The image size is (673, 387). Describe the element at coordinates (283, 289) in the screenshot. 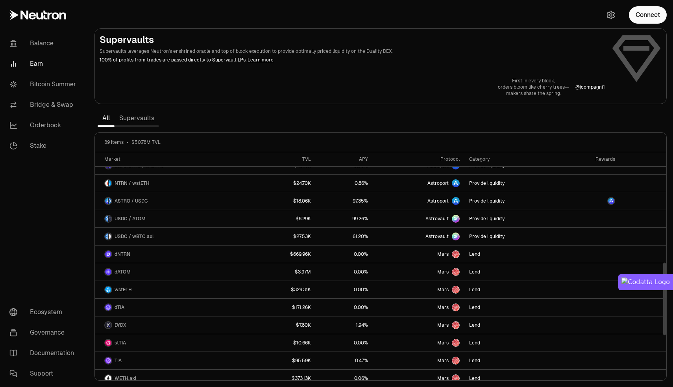

I see `a: $329.31K` at that location.